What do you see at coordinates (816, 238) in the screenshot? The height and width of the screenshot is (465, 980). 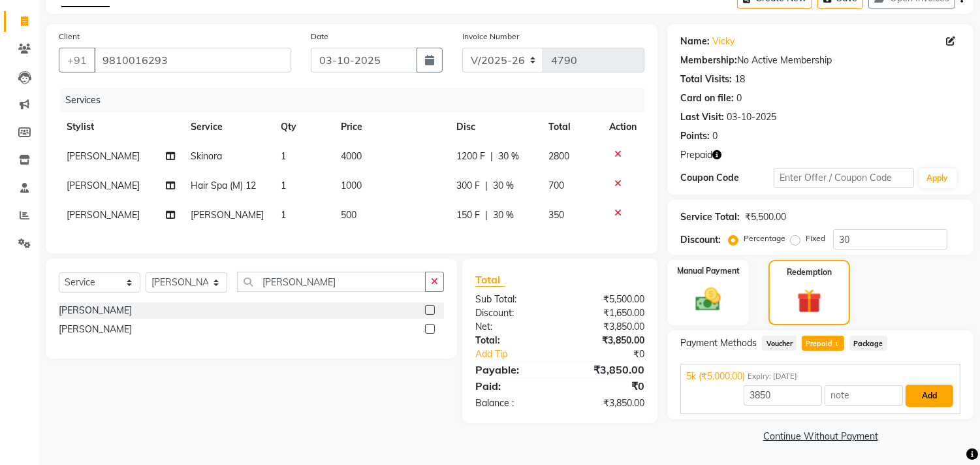 I see `label: Fixed` at bounding box center [816, 238].